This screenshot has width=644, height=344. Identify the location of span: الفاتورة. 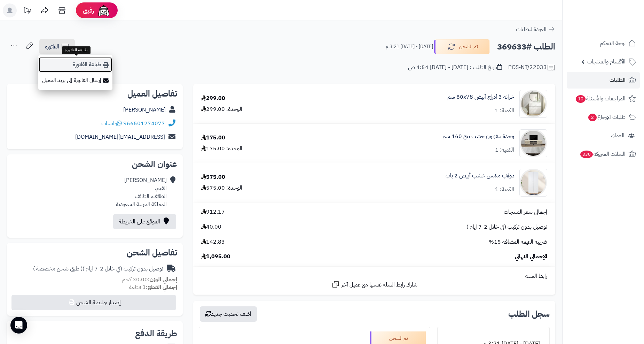
(52, 47).